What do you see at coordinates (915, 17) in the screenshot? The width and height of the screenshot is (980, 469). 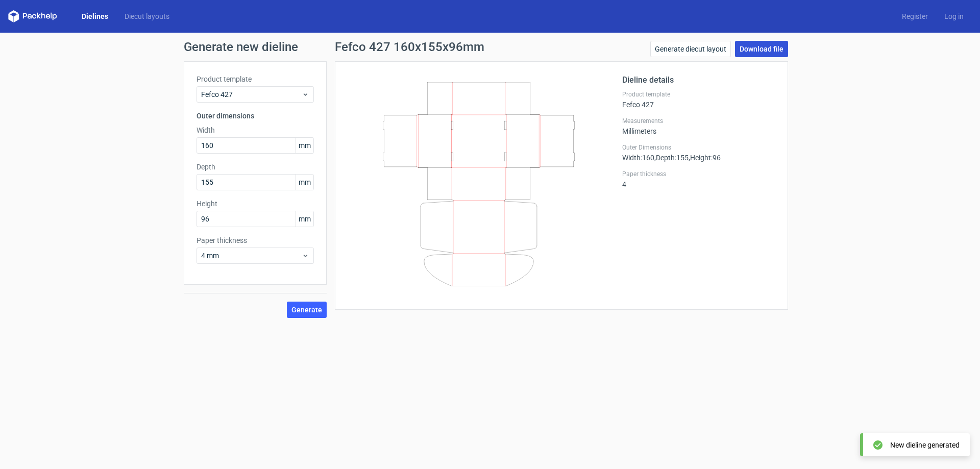 I see `a: Register` at bounding box center [915, 17].